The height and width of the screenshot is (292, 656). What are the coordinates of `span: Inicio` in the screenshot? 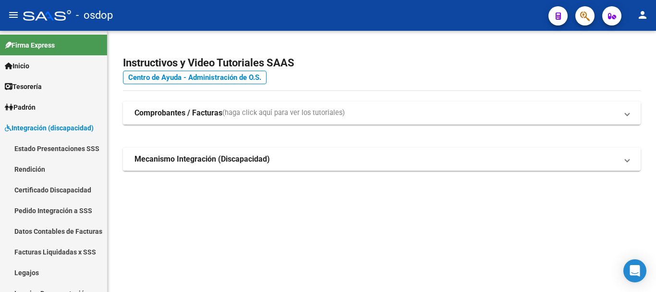 It's located at (17, 66).